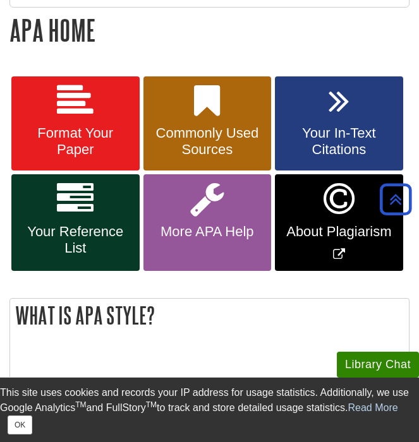 The height and width of the screenshot is (442, 419). I want to click on a: Your In-Text Citations, so click(339, 124).